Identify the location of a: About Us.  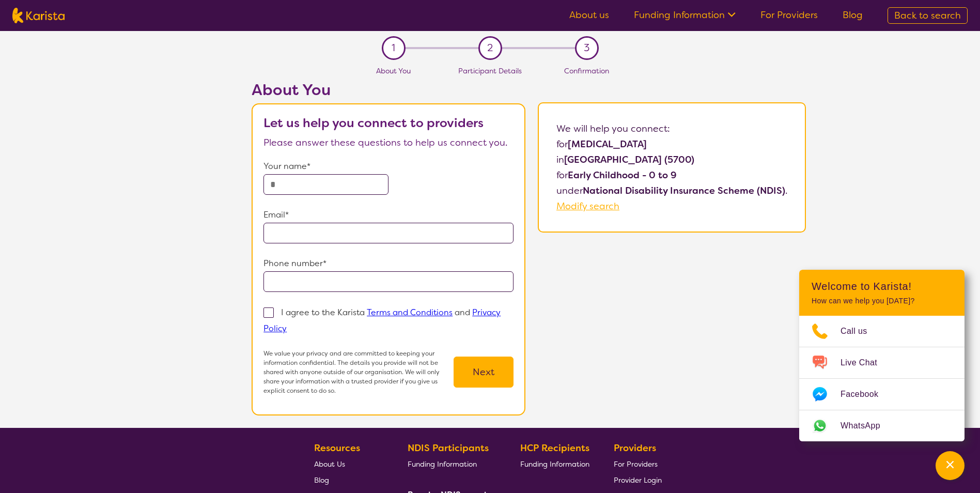
(349, 463).